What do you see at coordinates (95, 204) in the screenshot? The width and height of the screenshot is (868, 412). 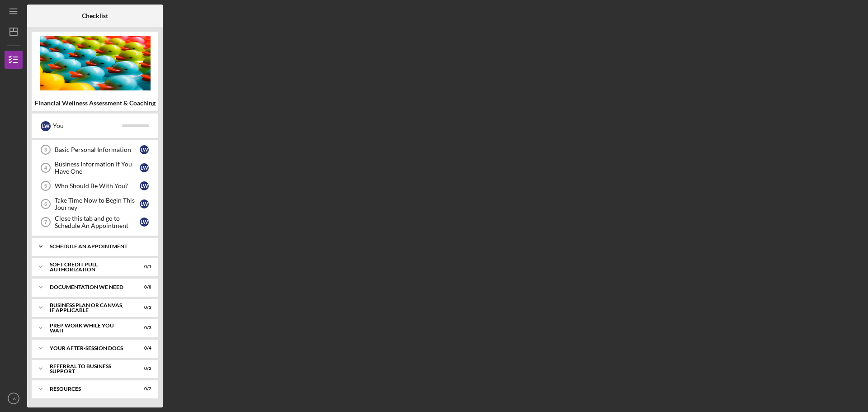 I see `a: 6Take Time Now to Begin This JourneyLW` at bounding box center [95, 204].